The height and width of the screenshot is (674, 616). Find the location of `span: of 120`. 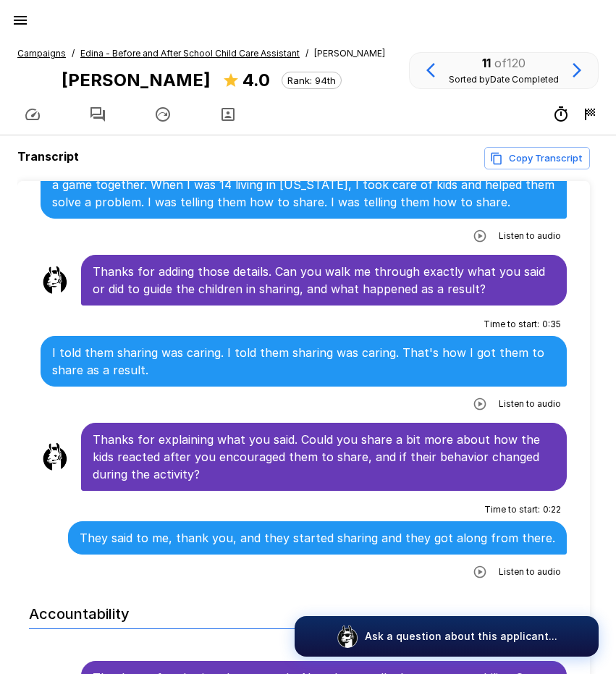

span: of 120 is located at coordinates (509, 63).